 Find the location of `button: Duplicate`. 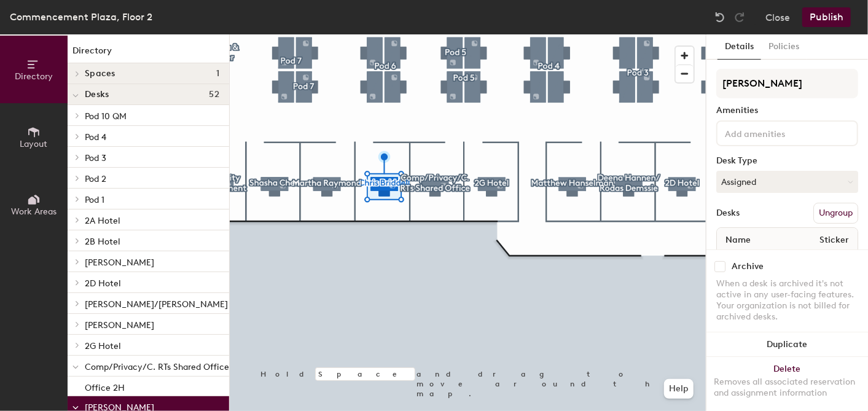

button: Duplicate is located at coordinates (787, 344).